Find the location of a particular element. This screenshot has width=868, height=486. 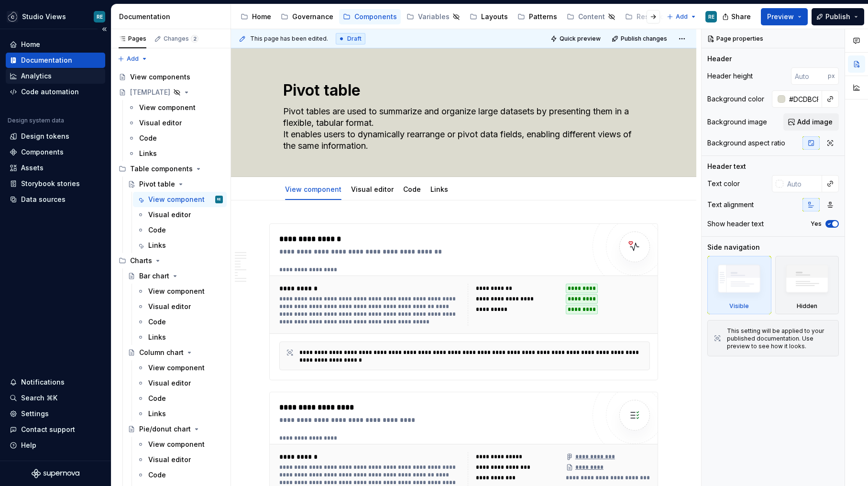

div: Changes is located at coordinates (181, 39).